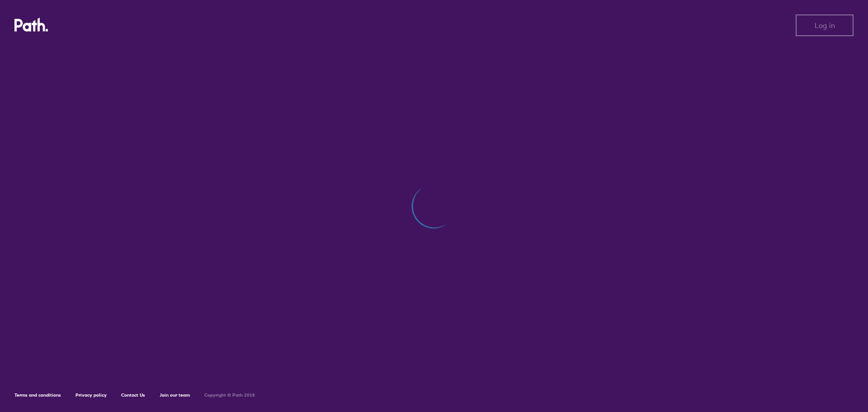 The width and height of the screenshot is (868, 412). I want to click on button: Log in, so click(825, 26).